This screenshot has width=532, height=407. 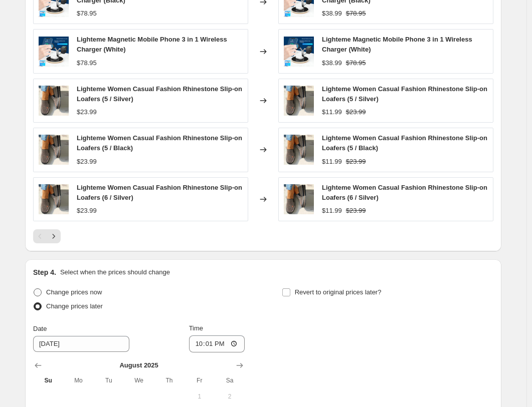 What do you see at coordinates (200, 397) in the screenshot?
I see `button: Friday August 1 2025` at bounding box center [200, 397].